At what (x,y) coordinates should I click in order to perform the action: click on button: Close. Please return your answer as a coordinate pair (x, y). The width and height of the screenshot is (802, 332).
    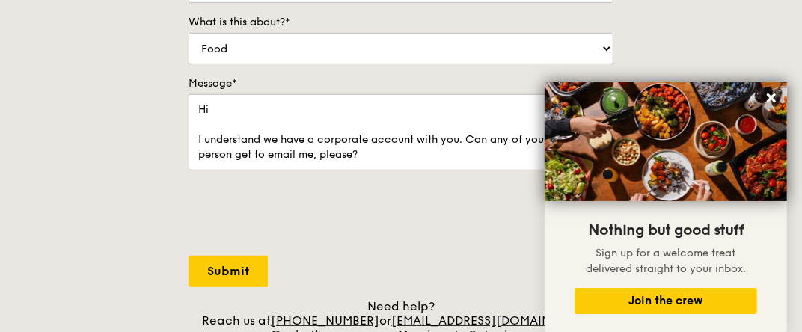
    Looking at the image, I should click on (771, 98).